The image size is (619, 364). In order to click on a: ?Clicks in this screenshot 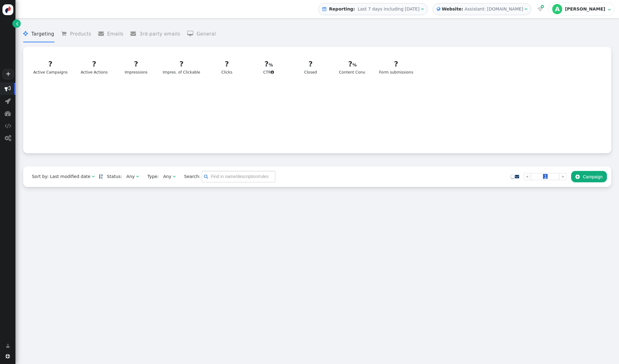, I will do `click(227, 67)`.